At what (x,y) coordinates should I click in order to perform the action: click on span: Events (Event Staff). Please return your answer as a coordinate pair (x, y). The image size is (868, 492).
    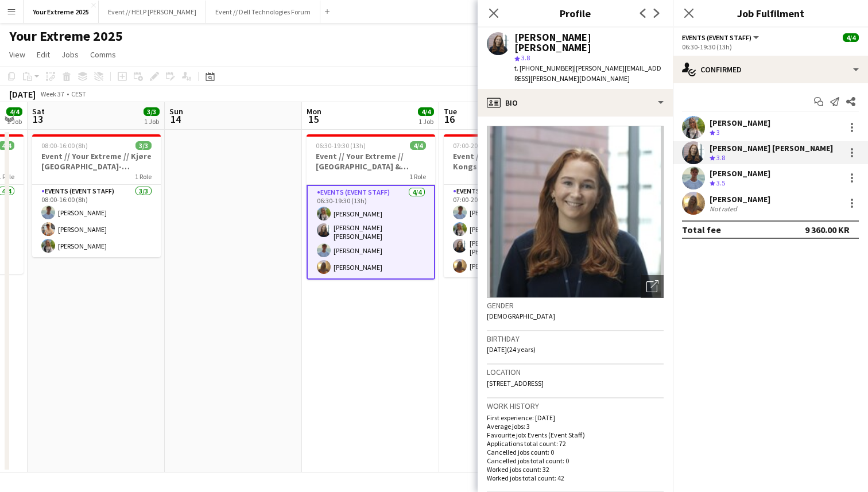
    Looking at the image, I should click on (716, 37).